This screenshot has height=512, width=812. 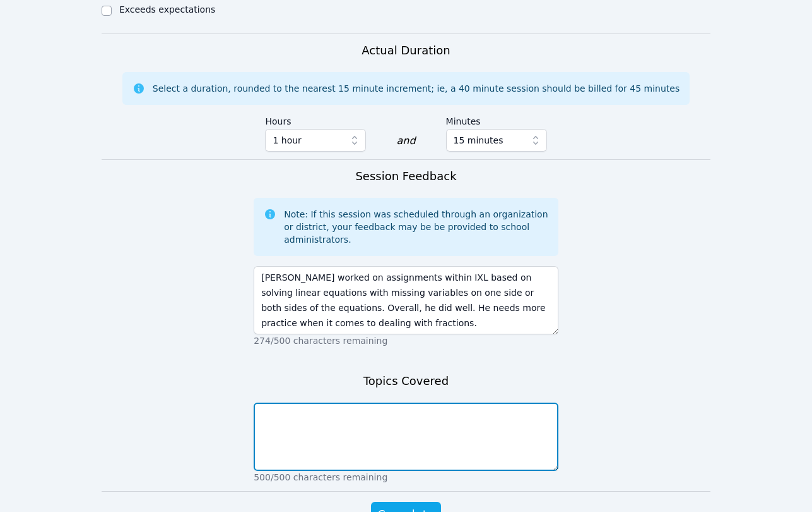 What do you see at coordinates (168, 10) in the screenshot?
I see `label: Exceeds expectations` at bounding box center [168, 10].